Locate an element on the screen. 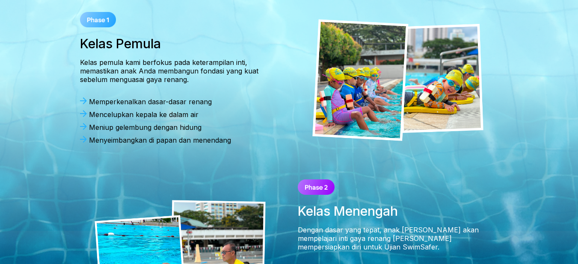 Image resolution: width=578 pixels, height=264 pixels. div: Memperkenalkan dasar-dasar renang is located at coordinates (180, 102).